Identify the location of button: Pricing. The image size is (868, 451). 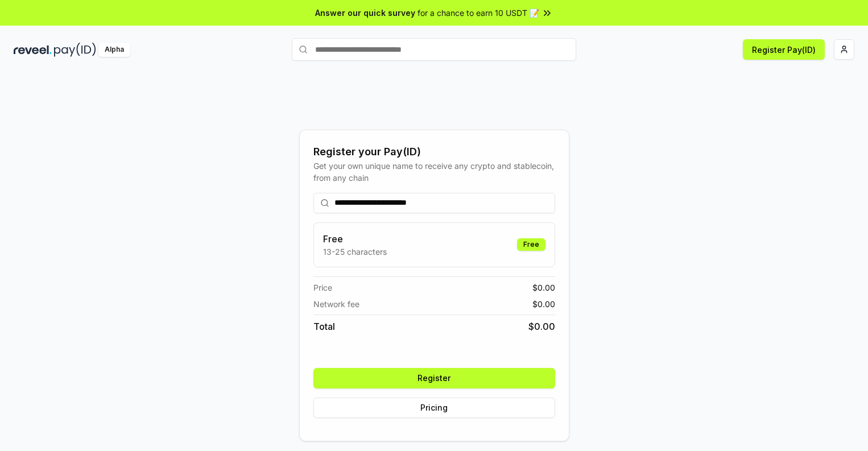
(434, 408).